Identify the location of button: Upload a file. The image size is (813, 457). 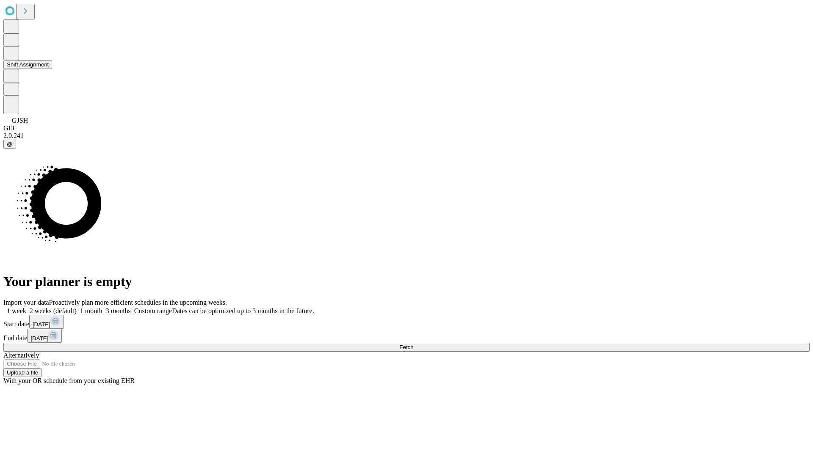
(22, 373).